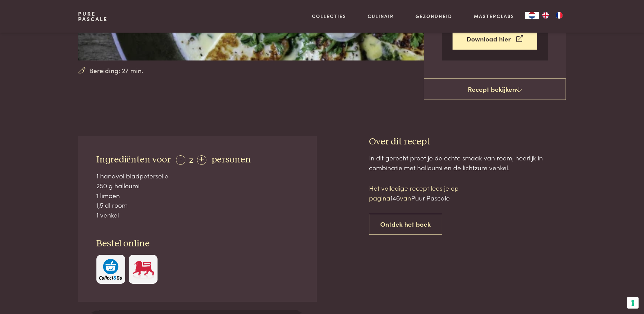 This screenshot has width=644, height=314. Describe the element at coordinates (633, 303) in the screenshot. I see `button: Uw voorkeuren voor toestemming voor trackingtechnologieën` at that location.